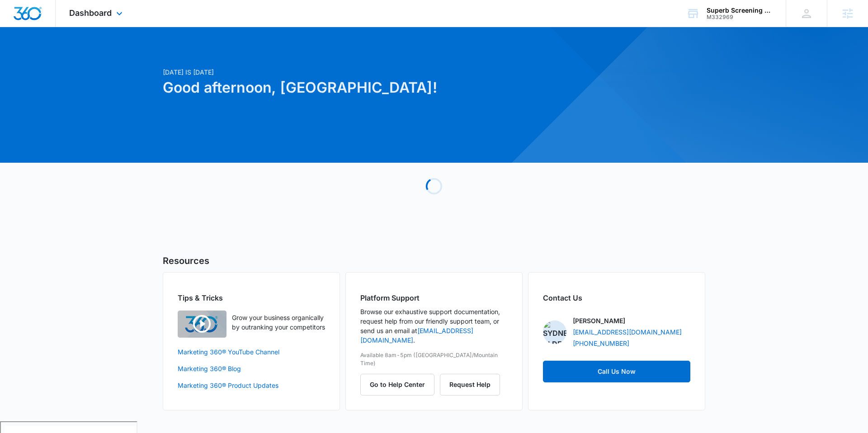  What do you see at coordinates (93, 56) in the screenshot?
I see `img: tab_keywords_by_traffic_grey.svg` at bounding box center [93, 56].